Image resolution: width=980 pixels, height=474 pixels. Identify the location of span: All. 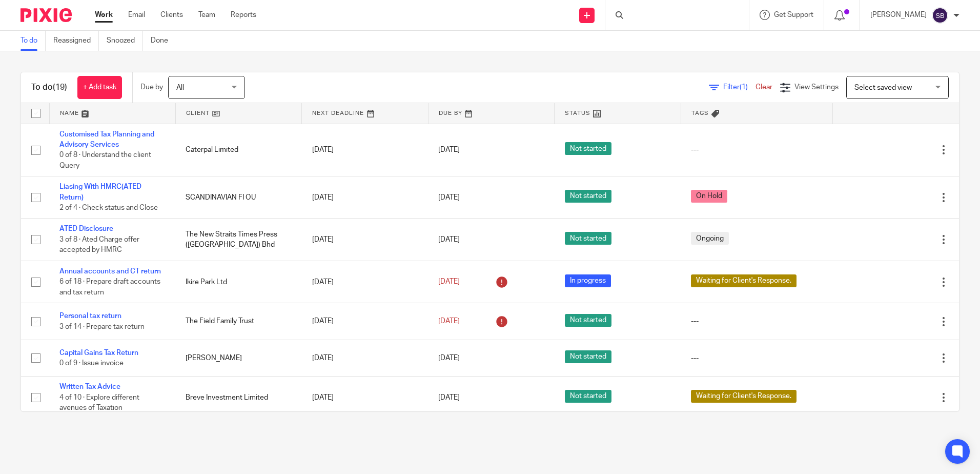
(180, 88).